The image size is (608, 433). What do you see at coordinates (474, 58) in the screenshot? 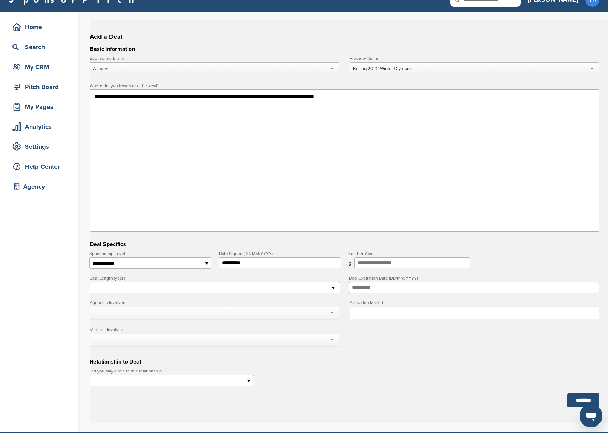
I see `label: Property Name` at bounding box center [474, 58].